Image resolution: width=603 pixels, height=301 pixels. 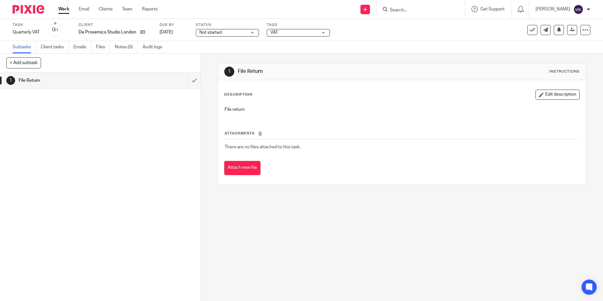 I want to click on input: Search, so click(x=417, y=10).